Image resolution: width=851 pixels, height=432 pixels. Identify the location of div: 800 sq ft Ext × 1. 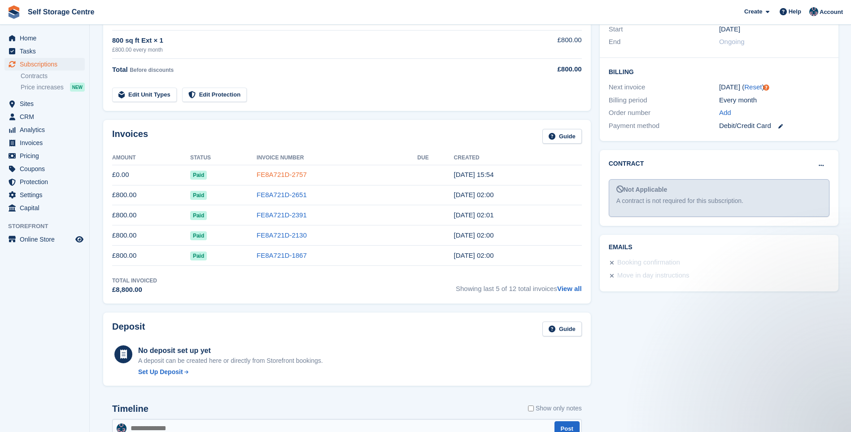
(311, 40).